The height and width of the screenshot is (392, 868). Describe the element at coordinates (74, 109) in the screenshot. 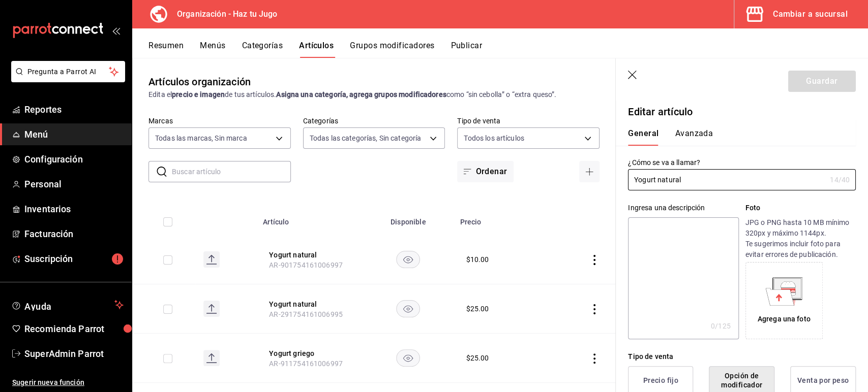

I see `span: Reportes` at that location.